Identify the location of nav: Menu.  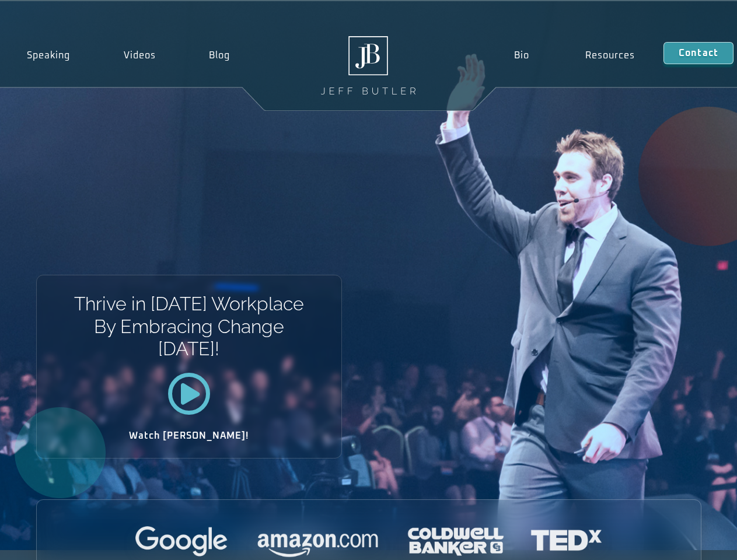
(574, 55).